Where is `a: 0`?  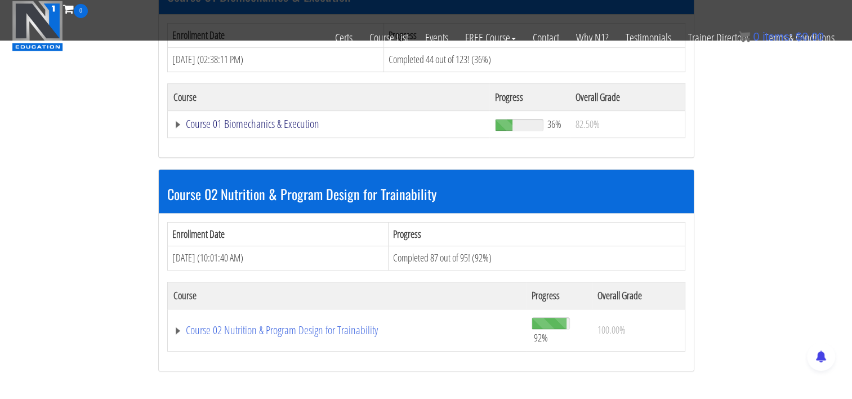
a: 0 is located at coordinates (75, 8).